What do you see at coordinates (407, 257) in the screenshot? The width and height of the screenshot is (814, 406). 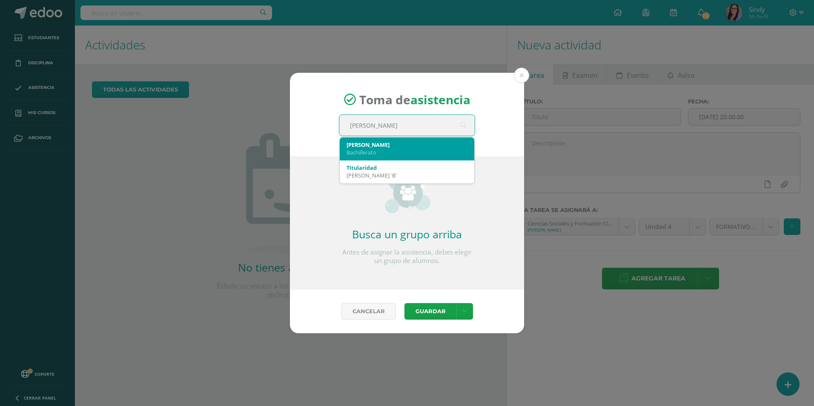 I see `p: Antes de asignar la asistencia, debes elegir un grupo de alumnos.` at bounding box center [407, 257].